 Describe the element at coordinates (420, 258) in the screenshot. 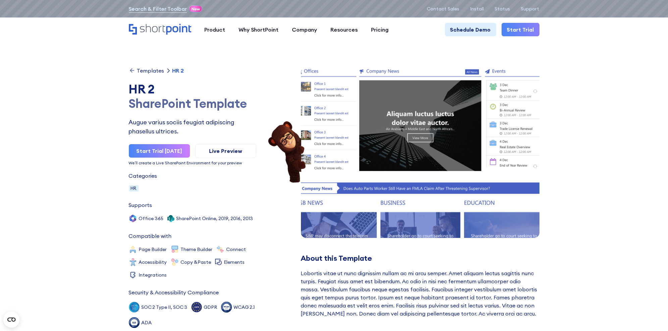

I see `div: About this Template` at that location.